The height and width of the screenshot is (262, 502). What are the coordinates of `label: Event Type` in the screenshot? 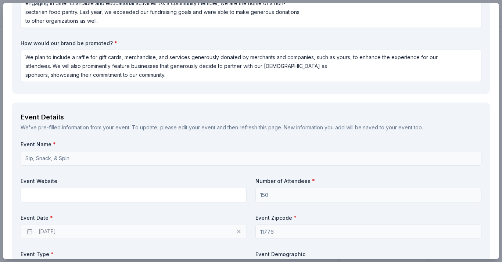 It's located at (133, 254).